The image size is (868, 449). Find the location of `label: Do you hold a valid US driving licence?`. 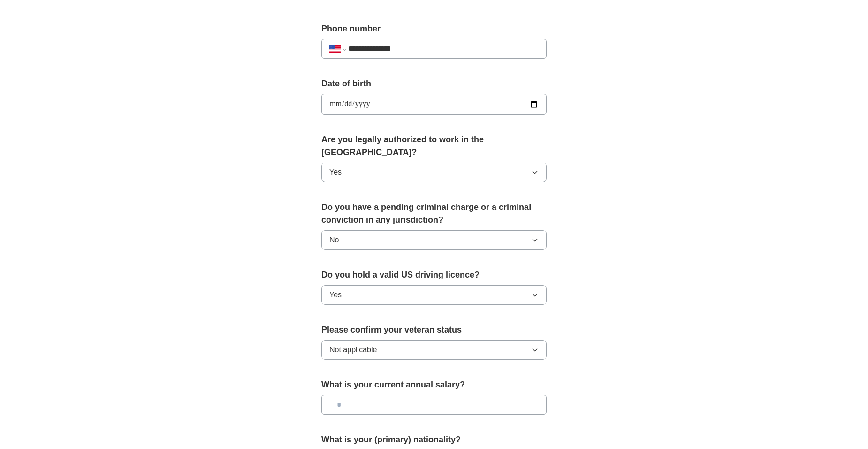

label: Do you hold a valid US driving licence? is located at coordinates (434, 274).